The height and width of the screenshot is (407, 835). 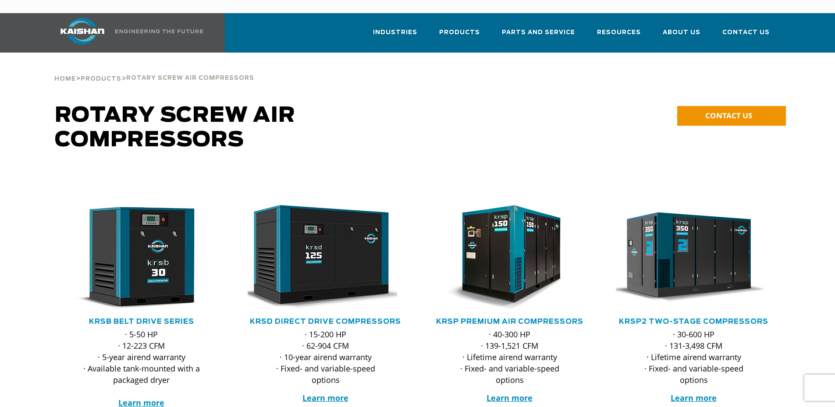 What do you see at coordinates (619, 36) in the screenshot?
I see `a: Resources` at bounding box center [619, 36].